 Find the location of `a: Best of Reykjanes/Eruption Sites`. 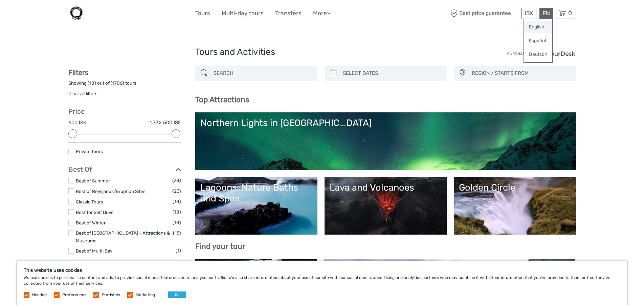

a: Best of Reykjanes/Eruption Sites is located at coordinates (111, 191).